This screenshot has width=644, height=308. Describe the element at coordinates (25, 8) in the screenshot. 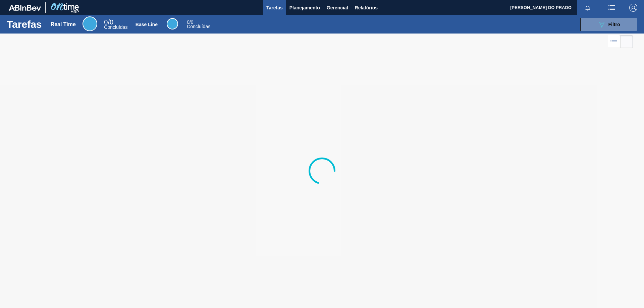

I see `img: TNhmsLtSVTkK8tSr43FrP2fwEKptu5GPRR3wAAAABJRU5ErkJggg==` at that location.